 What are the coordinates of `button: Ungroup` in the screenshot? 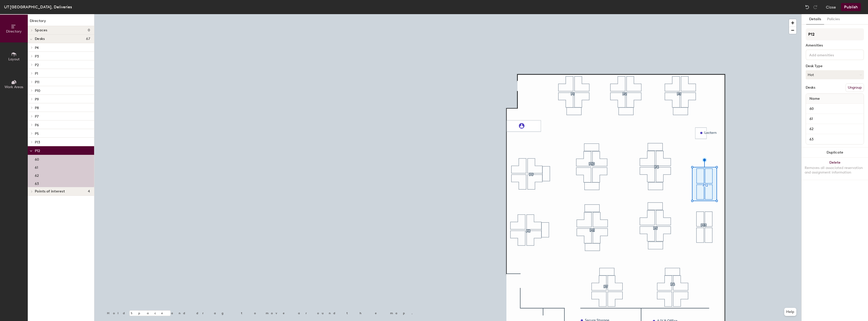 It's located at (854, 87).